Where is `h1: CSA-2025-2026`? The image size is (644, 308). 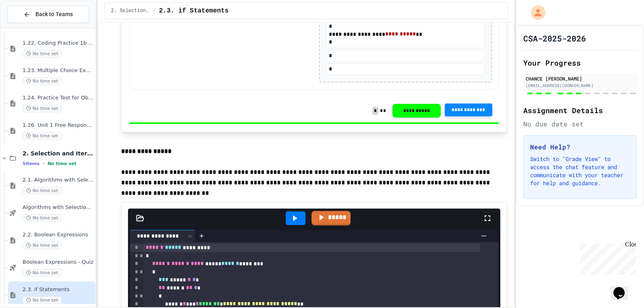
h1: CSA-2025-2026 is located at coordinates (555, 38).